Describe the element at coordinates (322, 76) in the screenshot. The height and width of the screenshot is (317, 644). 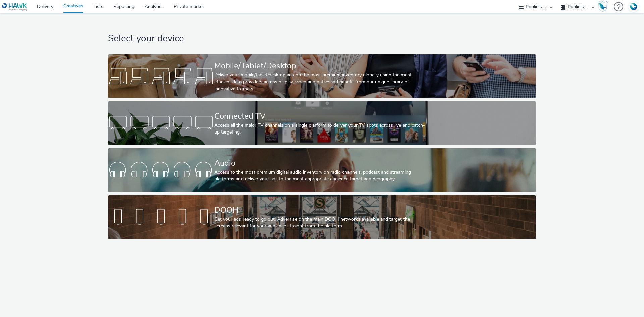
I see `a: Mobile/Tablet/DesktopDeliver your mobile/tablet/desktop ads on the most premium inventory globall...` at that location.